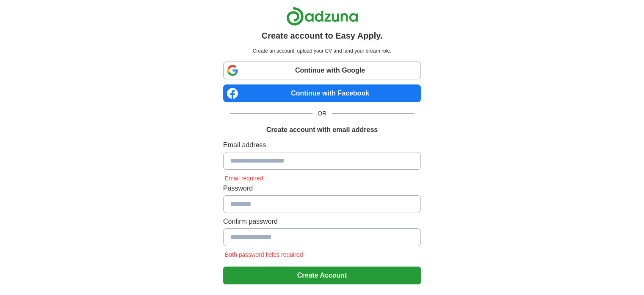 The image size is (644, 295). What do you see at coordinates (322, 70) in the screenshot?
I see `a: Continue with Google` at bounding box center [322, 70].